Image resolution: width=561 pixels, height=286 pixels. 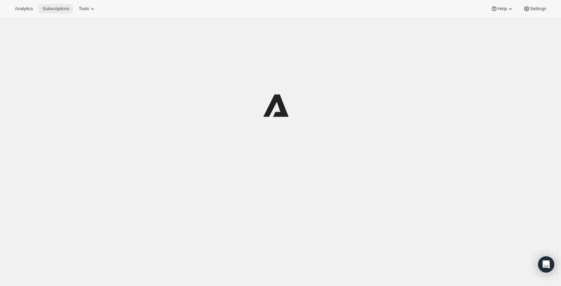 What do you see at coordinates (534, 9) in the screenshot?
I see `button: Settings` at bounding box center [534, 9].